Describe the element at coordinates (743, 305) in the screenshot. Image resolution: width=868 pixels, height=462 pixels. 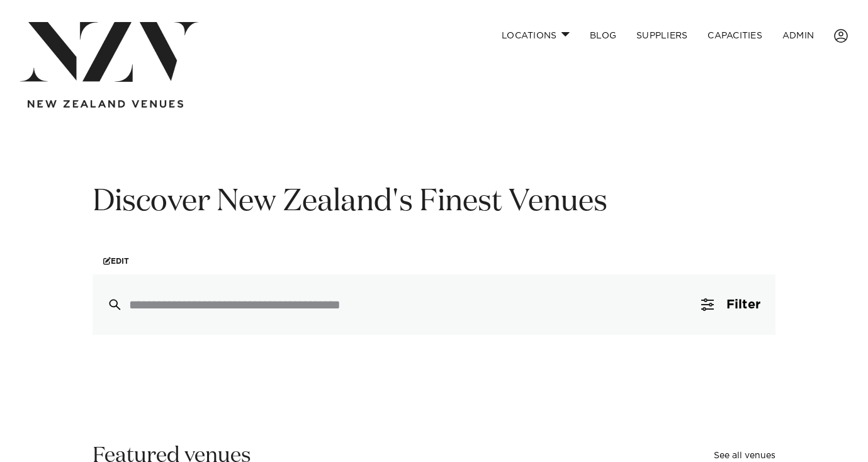
I see `span: Filter` at that location.